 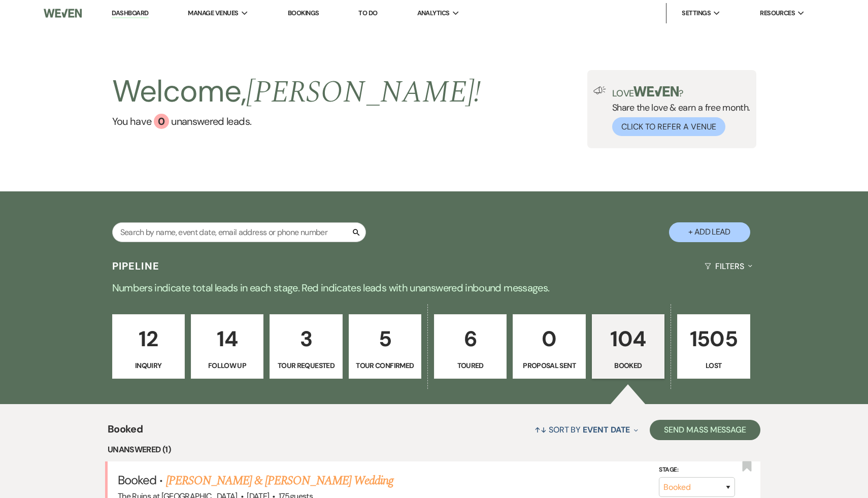 I want to click on p: 12, so click(x=148, y=338).